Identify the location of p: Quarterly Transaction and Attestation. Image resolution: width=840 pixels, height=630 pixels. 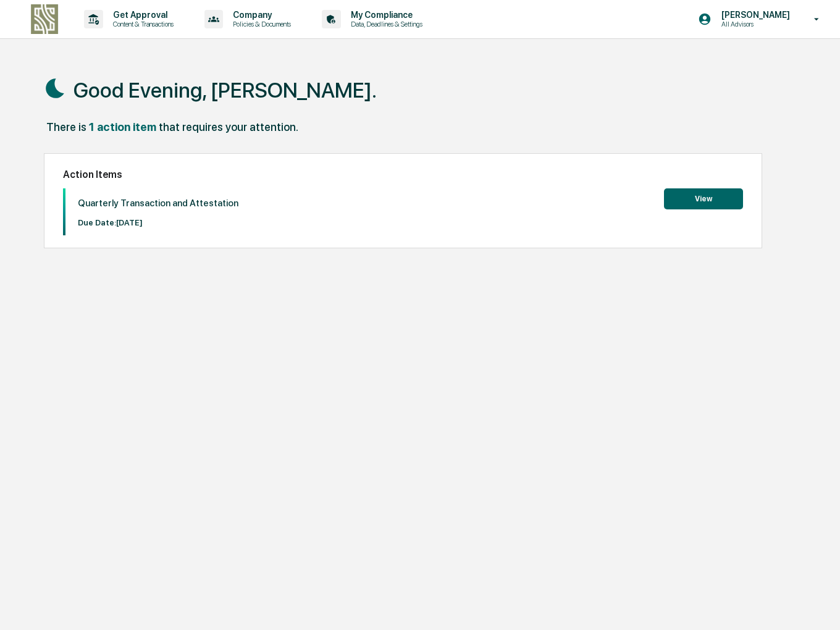
(158, 203).